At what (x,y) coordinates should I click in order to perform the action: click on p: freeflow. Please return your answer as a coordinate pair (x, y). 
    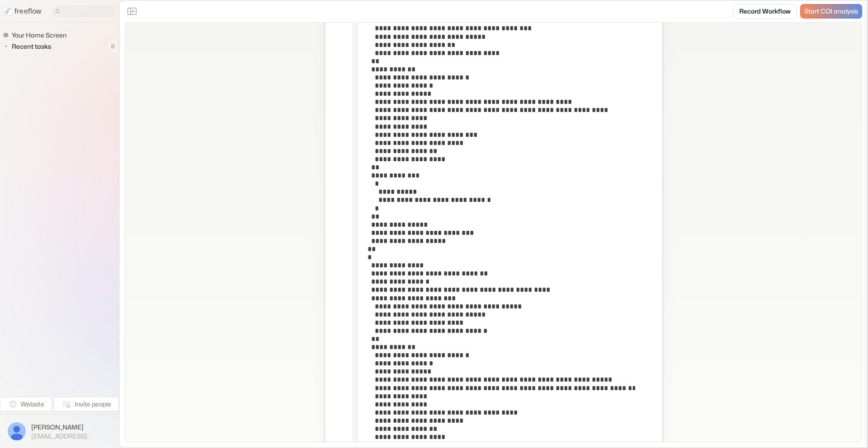
    Looking at the image, I should click on (28, 11).